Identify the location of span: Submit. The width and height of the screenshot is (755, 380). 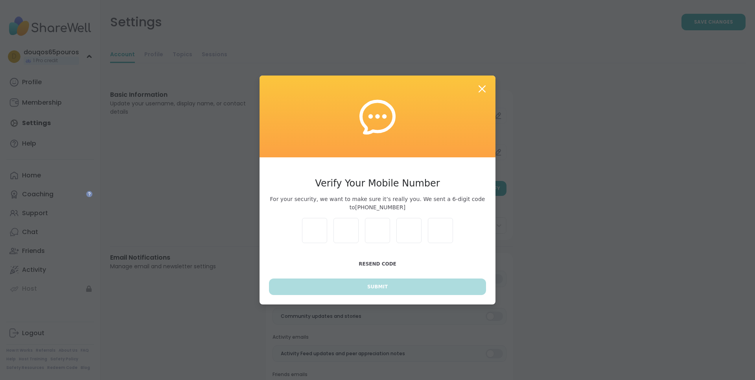
(378, 287).